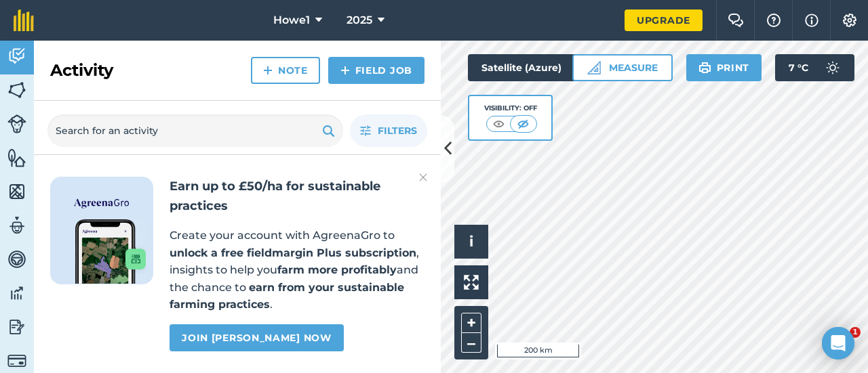  I want to click on button: Print, so click(724, 68).